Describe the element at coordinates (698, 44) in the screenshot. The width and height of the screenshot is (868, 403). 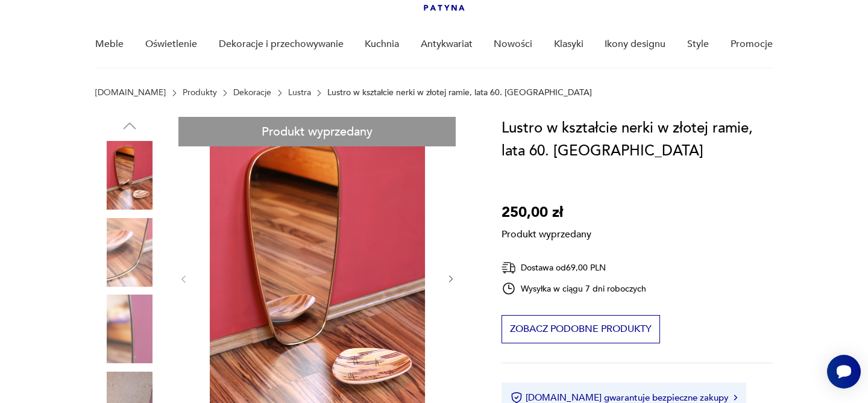
I see `a: Style` at that location.